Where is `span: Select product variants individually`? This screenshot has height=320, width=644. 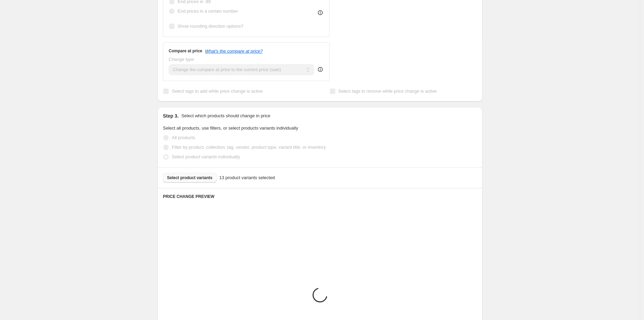 span: Select product variants individually is located at coordinates (206, 157).